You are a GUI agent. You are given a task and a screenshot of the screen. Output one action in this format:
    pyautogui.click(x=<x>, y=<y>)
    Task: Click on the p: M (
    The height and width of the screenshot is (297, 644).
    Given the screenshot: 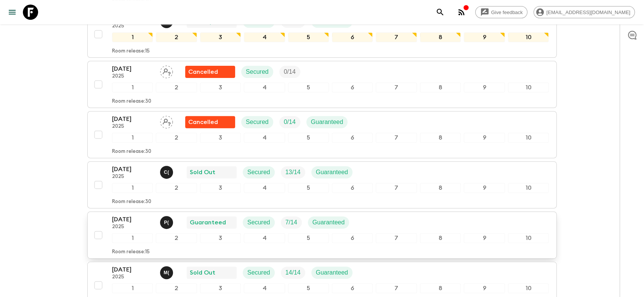 What is the action you would take?
    pyautogui.click(x=166, y=273)
    